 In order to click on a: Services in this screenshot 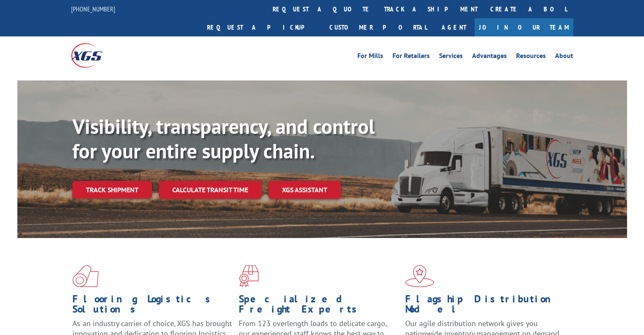, I will do `click(451, 57)`.